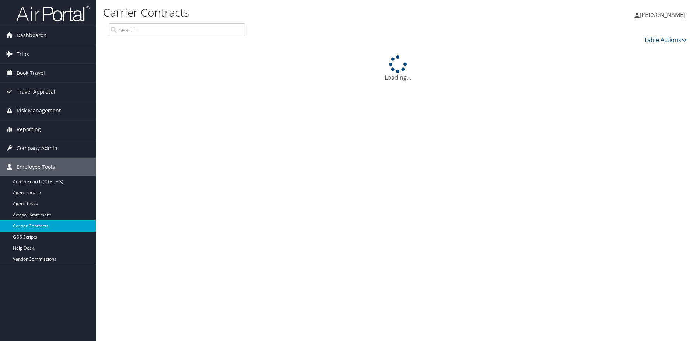 The width and height of the screenshot is (700, 341). I want to click on div: Loading..., so click(398, 69).